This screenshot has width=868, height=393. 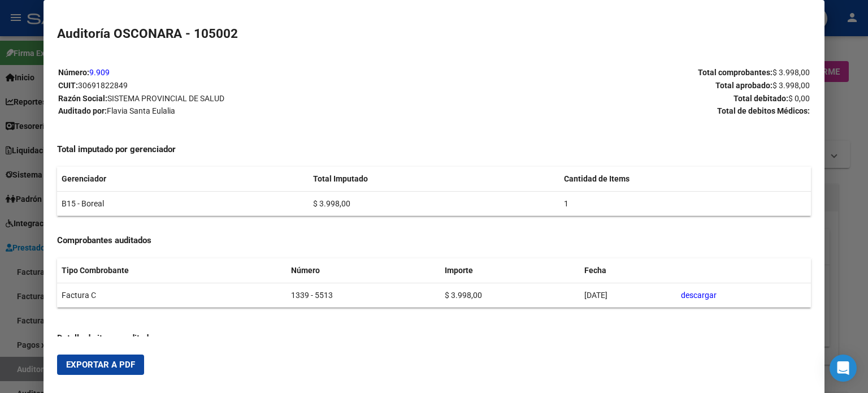 What do you see at coordinates (510, 271) in the screenshot?
I see `th: Importe` at bounding box center [510, 271].